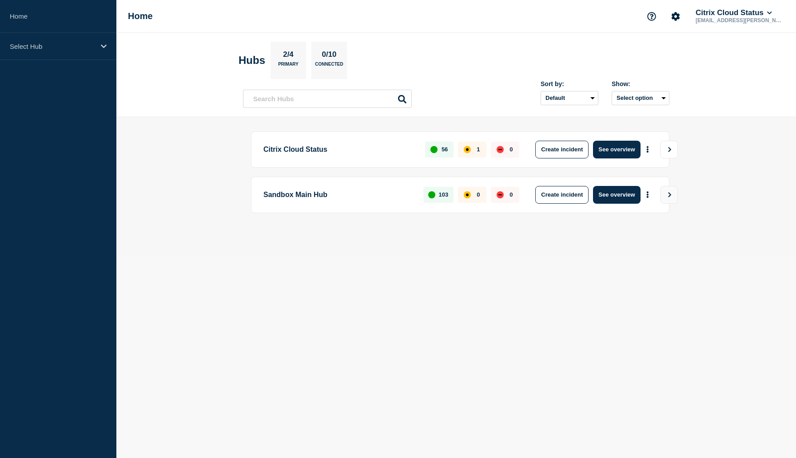  I want to click on p: Citrix Cloud Status, so click(339, 150).